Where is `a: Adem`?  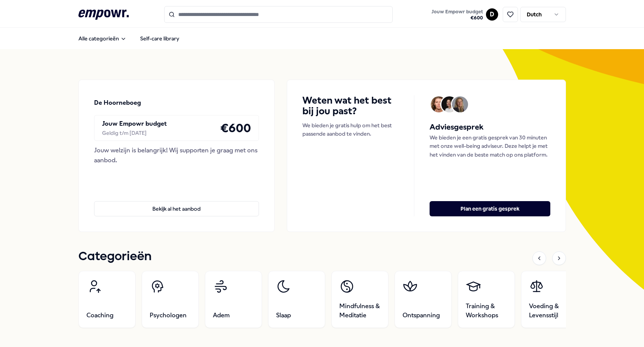 a: Adem is located at coordinates (234, 299).